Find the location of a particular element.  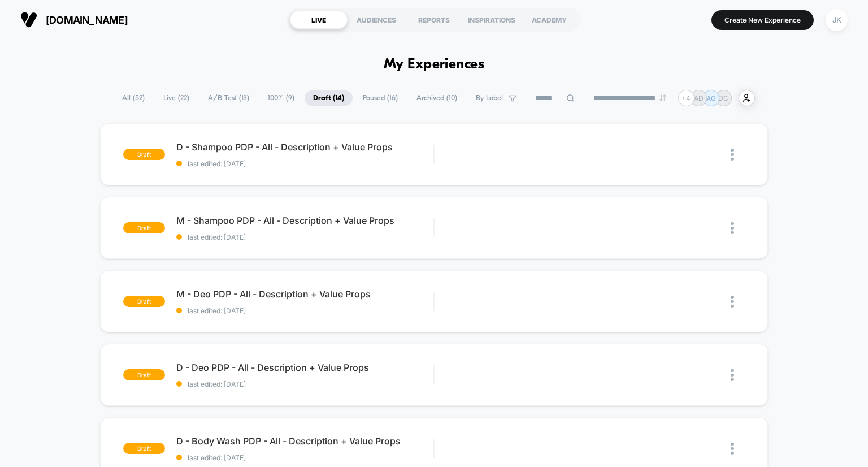

div: + 4 is located at coordinates (686, 98).